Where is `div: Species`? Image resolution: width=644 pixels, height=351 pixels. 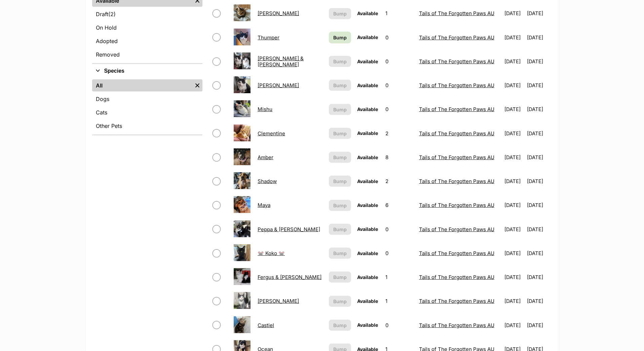
div: Species is located at coordinates (147, 106).